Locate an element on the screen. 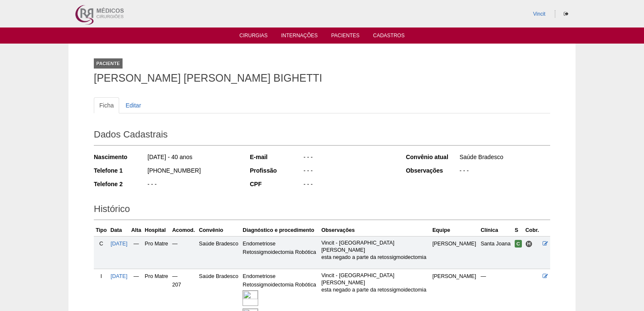 This screenshot has height=311, width=644. th: S is located at coordinates (518, 230).